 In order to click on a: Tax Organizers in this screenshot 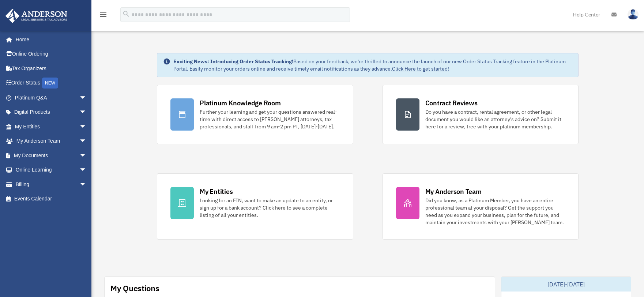, I will do `click(51, 68)`.